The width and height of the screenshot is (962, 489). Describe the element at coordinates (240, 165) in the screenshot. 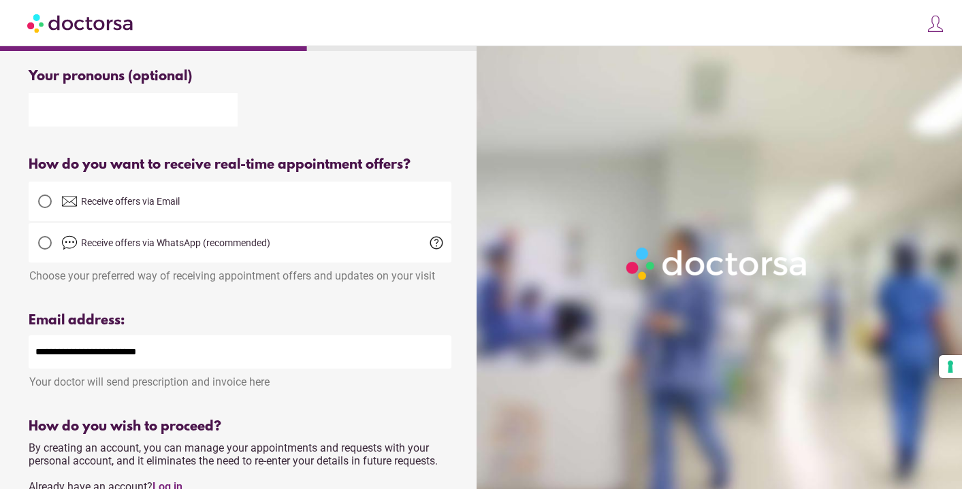

I see `div: How do you want to receive real-time appointment offers?` at that location.